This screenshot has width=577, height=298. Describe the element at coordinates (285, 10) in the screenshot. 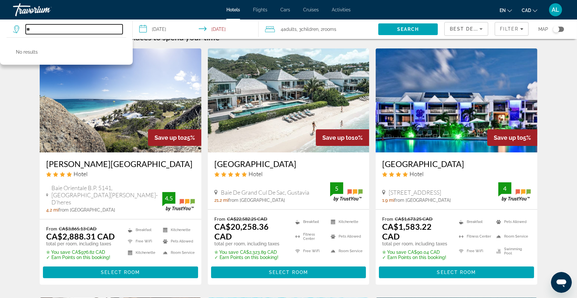

I see `span: Cars` at that location.